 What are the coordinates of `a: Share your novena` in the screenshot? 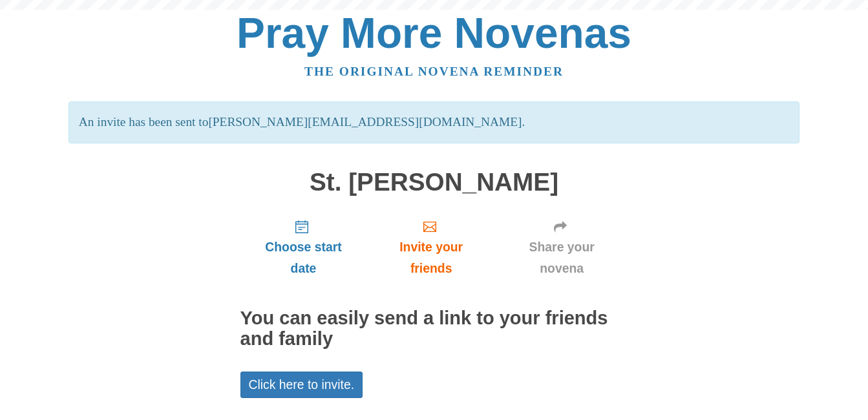 It's located at (562, 247).